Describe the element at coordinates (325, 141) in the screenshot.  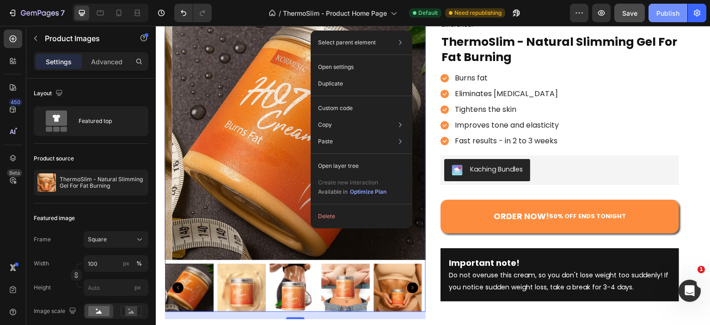
I see `p: Paste` at that location.